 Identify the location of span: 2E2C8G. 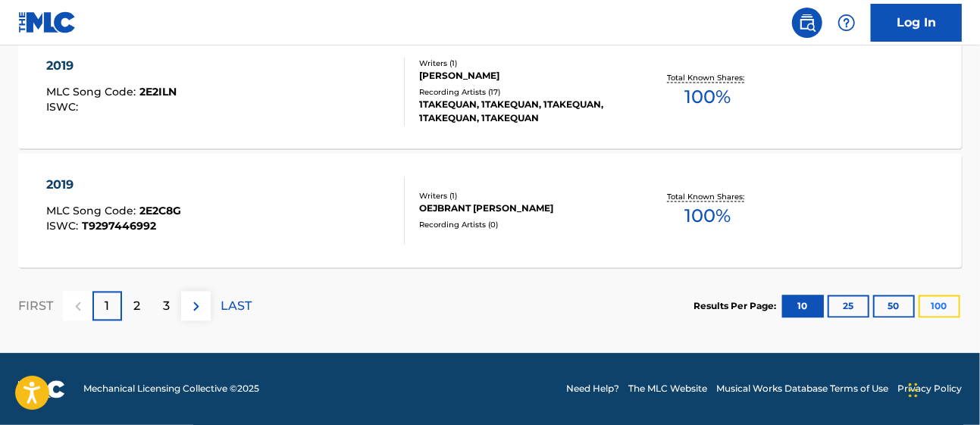
(160, 212).